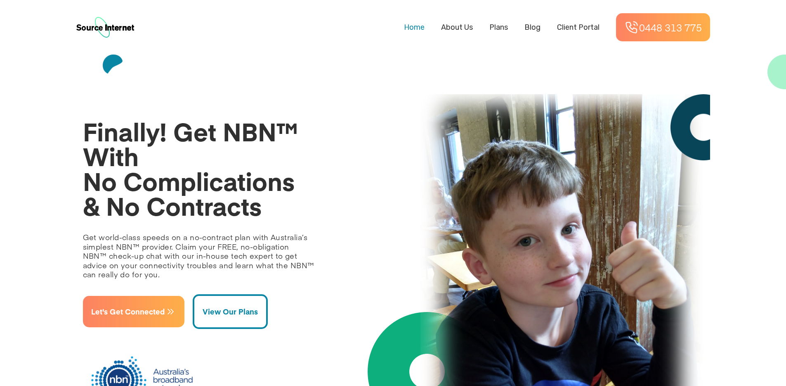  I want to click on span: Plans, so click(499, 27).